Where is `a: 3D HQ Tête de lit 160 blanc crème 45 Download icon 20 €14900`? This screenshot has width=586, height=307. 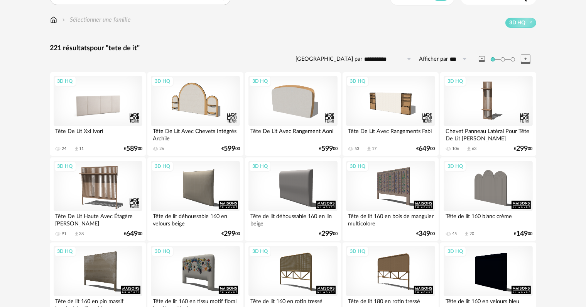
a: 3D HQ Tête de lit 160 blanc crème 45 Download icon 20 €14900 is located at coordinates (488, 199).